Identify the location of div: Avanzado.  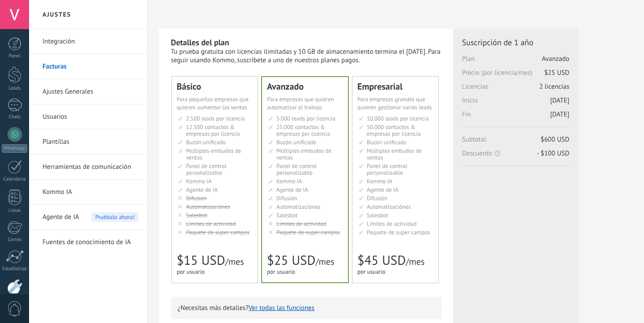
(305, 86).